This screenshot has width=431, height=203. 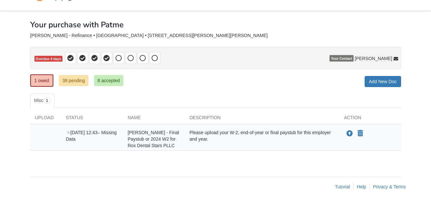 I want to click on div: – Missing Data, so click(x=92, y=139).